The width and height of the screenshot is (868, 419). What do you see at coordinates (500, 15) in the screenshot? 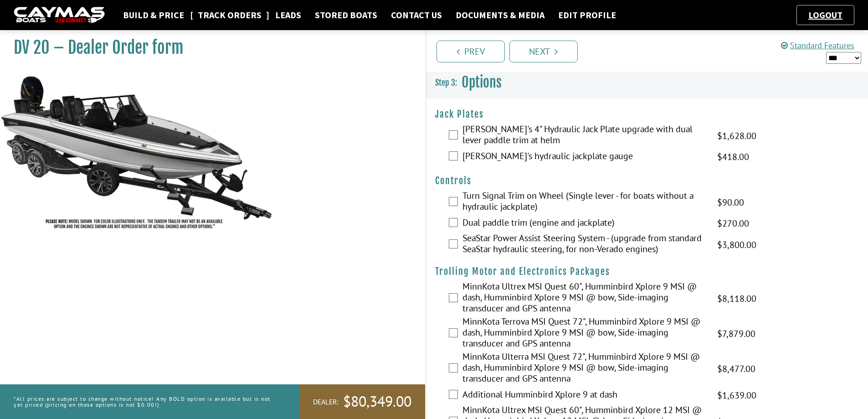
I see `a: Documents & Media` at bounding box center [500, 15].